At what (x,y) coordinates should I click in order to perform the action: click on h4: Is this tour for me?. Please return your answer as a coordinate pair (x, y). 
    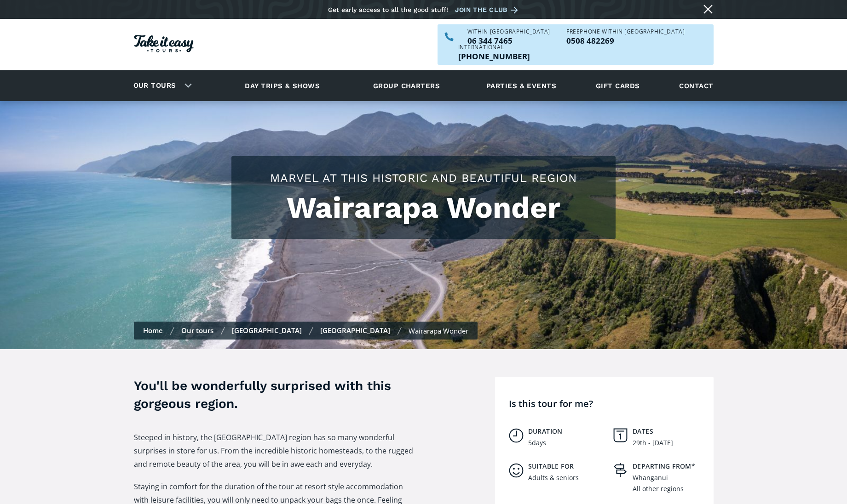
    Looking at the image, I should click on (609, 404).